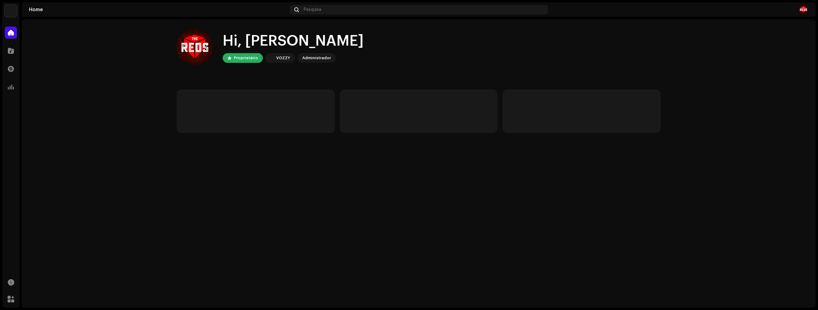 The width and height of the screenshot is (818, 310). What do you see at coordinates (283, 58) in the screenshot?
I see `div: VOZZY` at bounding box center [283, 58].